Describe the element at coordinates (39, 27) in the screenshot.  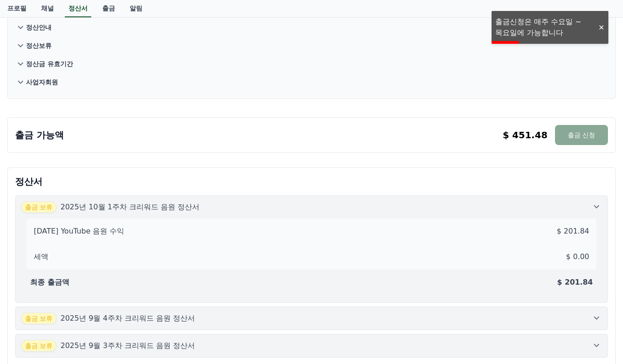
I see `p: 정산안내` at that location.